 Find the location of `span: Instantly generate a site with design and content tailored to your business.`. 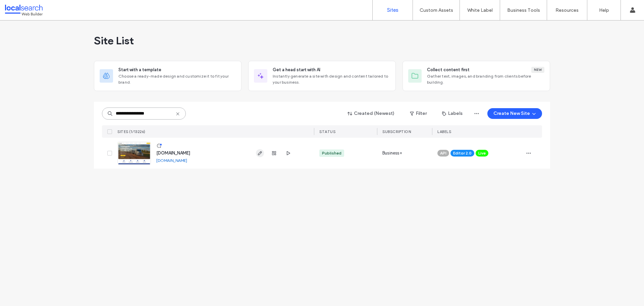

span: Instantly generate a site with design and content tailored to your business. is located at coordinates (331, 79).